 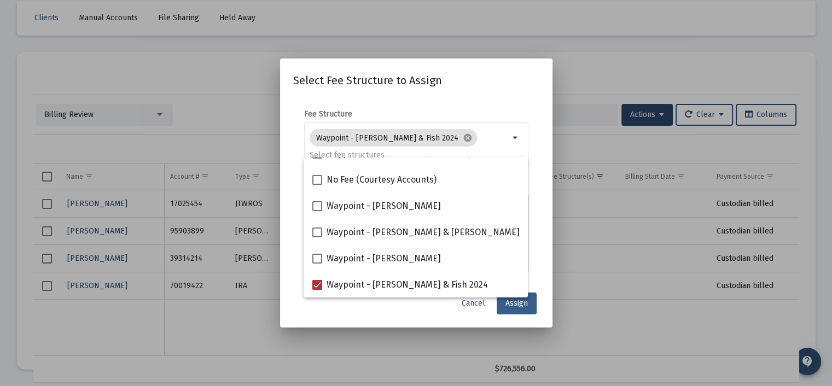 I want to click on mat-icon: arrow_drop_down, so click(x=516, y=138).